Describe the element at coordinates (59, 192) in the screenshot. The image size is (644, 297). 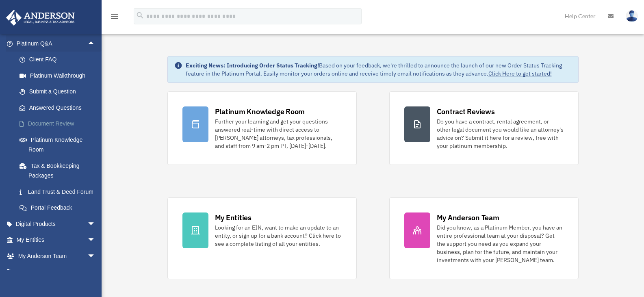
I see `a: Land Trust & Deed Forum` at that location.